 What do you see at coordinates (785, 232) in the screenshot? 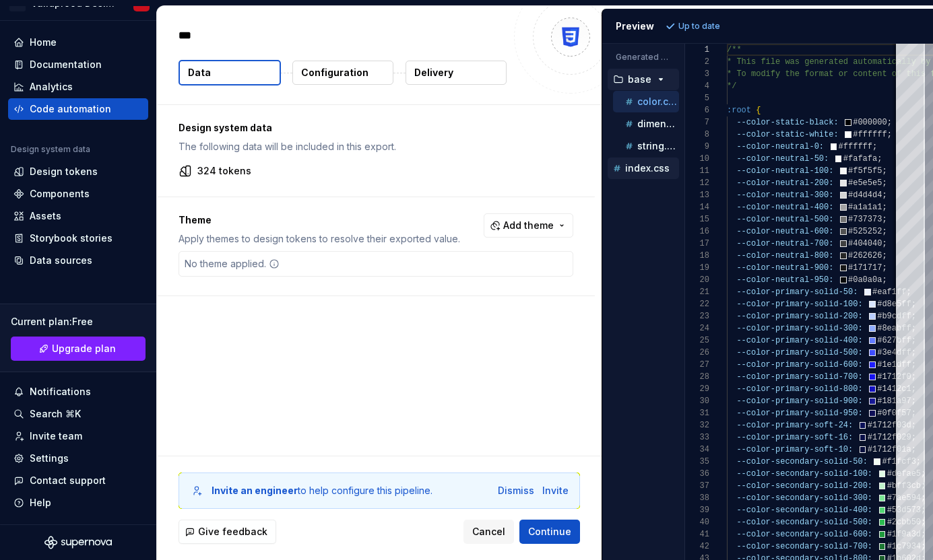
I see `span: --color-neutral-600:` at bounding box center [785, 232].